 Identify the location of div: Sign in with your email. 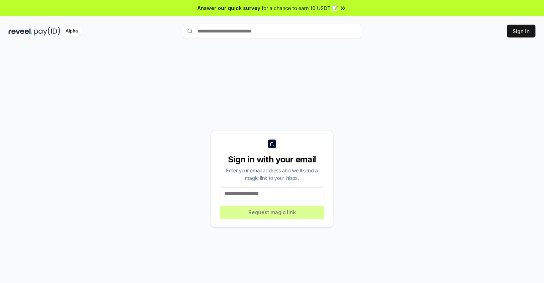
(272, 159).